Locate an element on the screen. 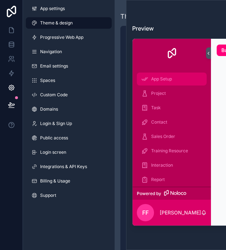 The height and width of the screenshot is (250, 226). a: Public access is located at coordinates (69, 138).